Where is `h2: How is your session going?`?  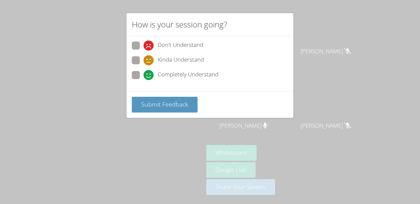
h2: How is your session going? is located at coordinates (180, 24).